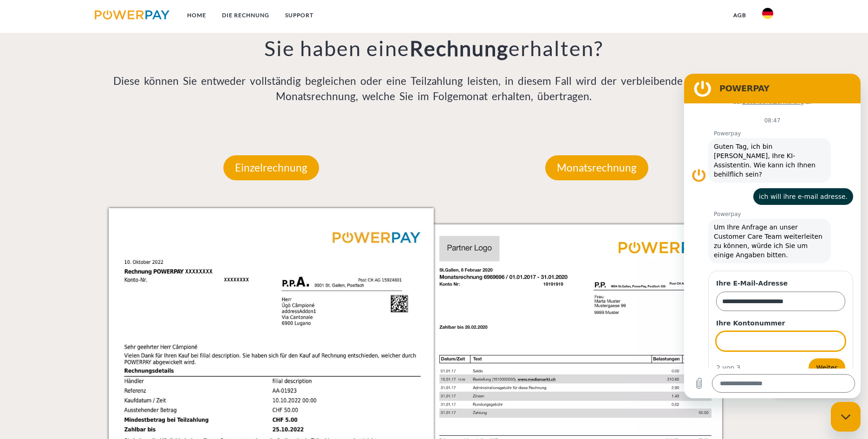 Image resolution: width=868 pixels, height=439 pixels. Describe the element at coordinates (44, 294) in the screenshot. I see `div: 2 von 3` at that location.